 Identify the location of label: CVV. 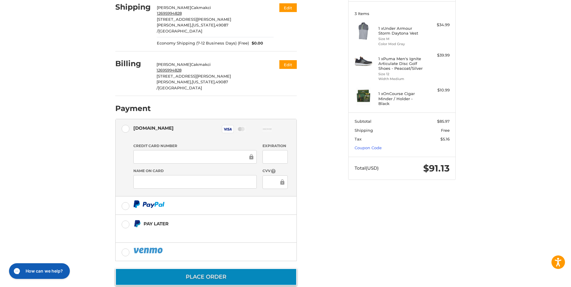
(275, 171).